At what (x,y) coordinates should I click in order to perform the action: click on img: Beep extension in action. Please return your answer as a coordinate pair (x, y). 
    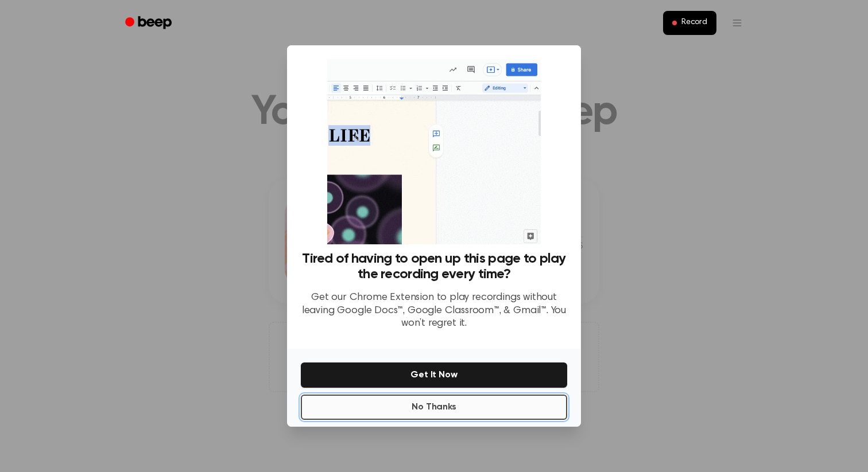
    Looking at the image, I should click on (433, 151).